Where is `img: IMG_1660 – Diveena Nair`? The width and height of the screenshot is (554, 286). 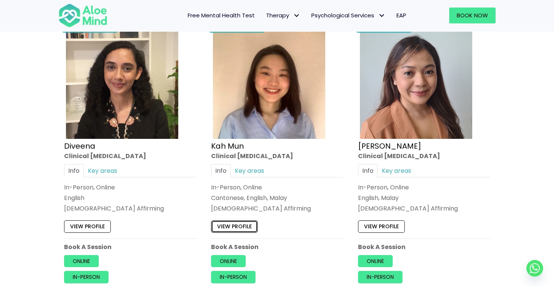
img: IMG_1660 – Diveena Nair is located at coordinates (122, 83).